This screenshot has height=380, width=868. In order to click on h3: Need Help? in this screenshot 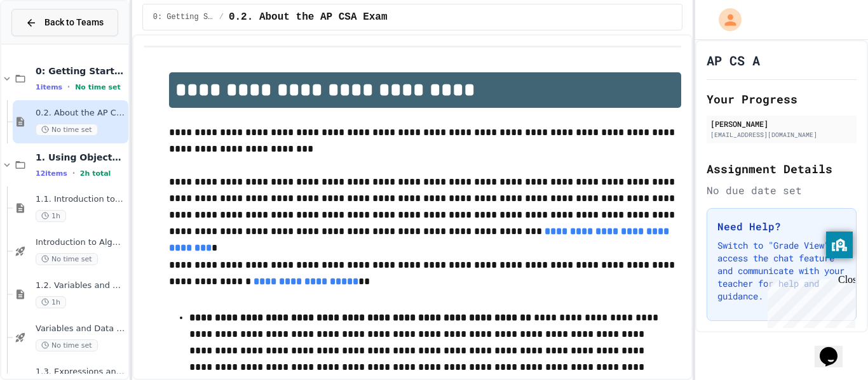, I will do `click(782, 227)`.